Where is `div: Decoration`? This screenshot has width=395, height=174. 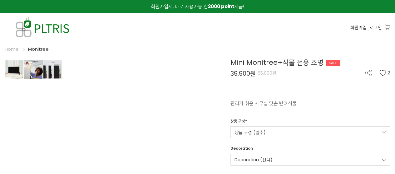 div: Decoration is located at coordinates (241, 150).